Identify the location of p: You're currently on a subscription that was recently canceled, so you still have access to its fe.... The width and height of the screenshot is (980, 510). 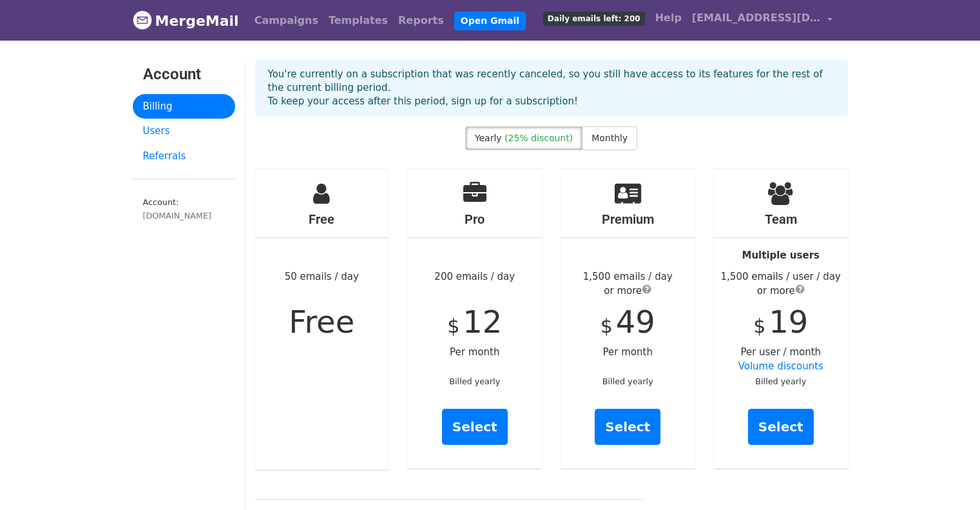
(552, 88).